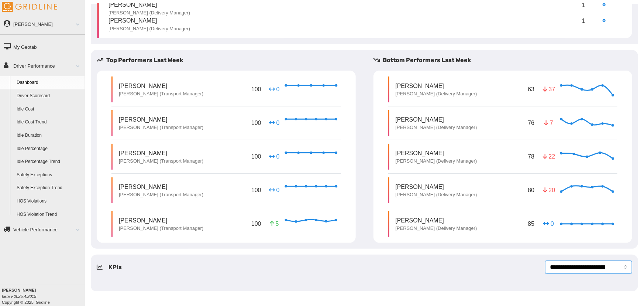 Image resolution: width=644 pixels, height=306 pixels. Describe the element at coordinates (115, 267) in the screenshot. I see `h5: KPIs` at that location.